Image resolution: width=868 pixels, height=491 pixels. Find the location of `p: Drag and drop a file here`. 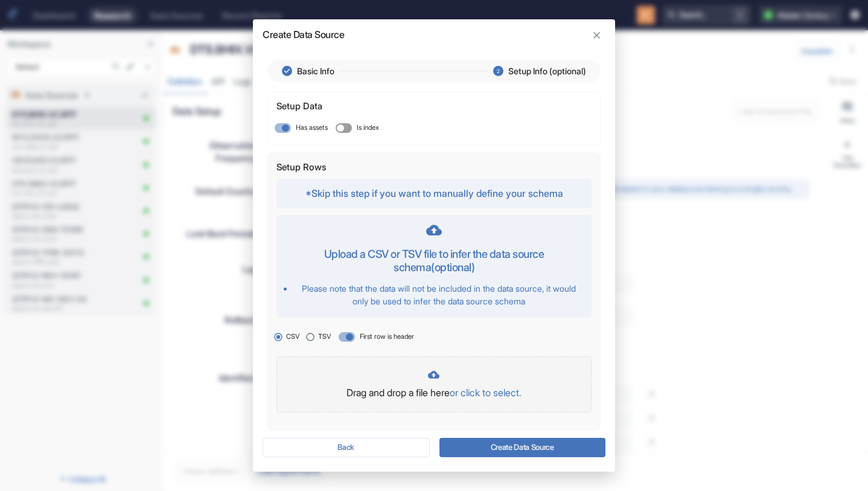

p: Drag and drop a file here is located at coordinates (434, 393).